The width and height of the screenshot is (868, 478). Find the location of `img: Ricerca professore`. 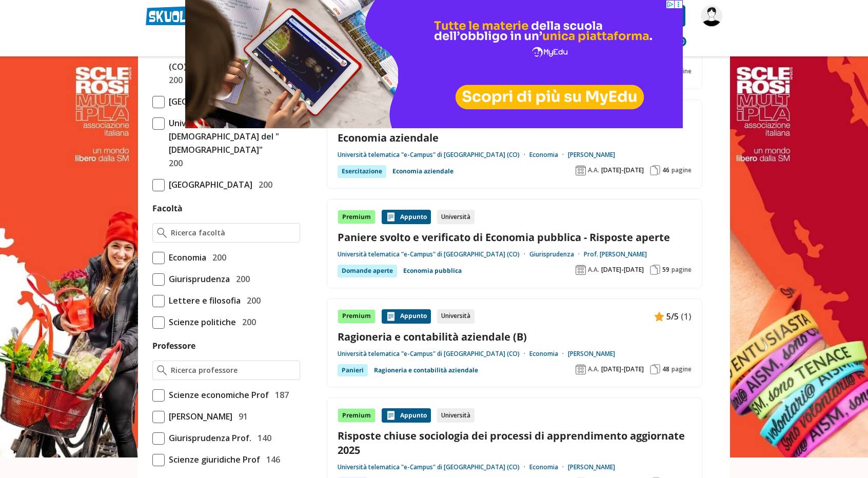

img: Ricerca professore is located at coordinates (162, 370).